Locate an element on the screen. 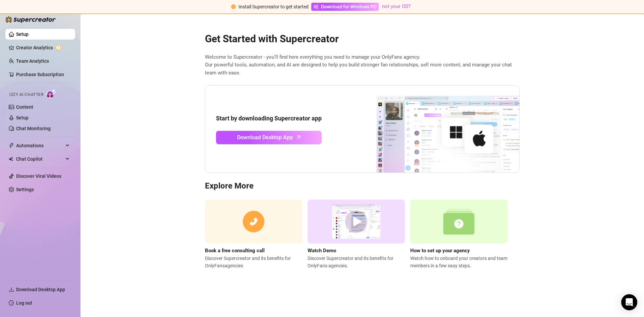 This screenshot has height=317, width=644. span: Chat Copilot is located at coordinates (40, 159).